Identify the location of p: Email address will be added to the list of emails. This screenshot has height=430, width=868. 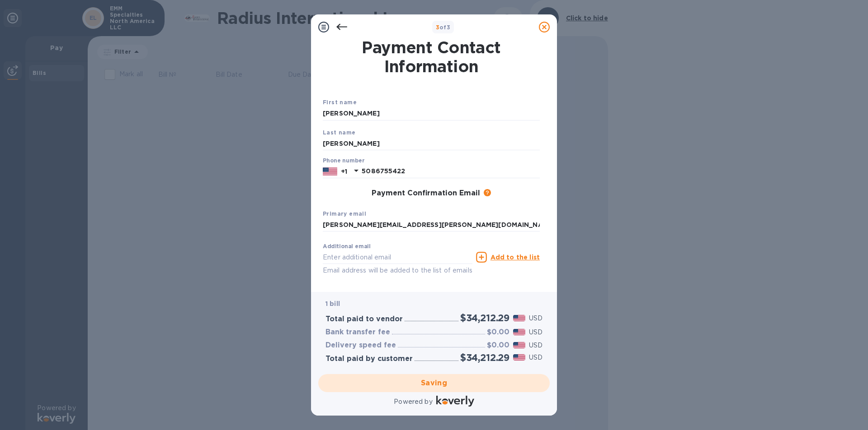
(397, 271).